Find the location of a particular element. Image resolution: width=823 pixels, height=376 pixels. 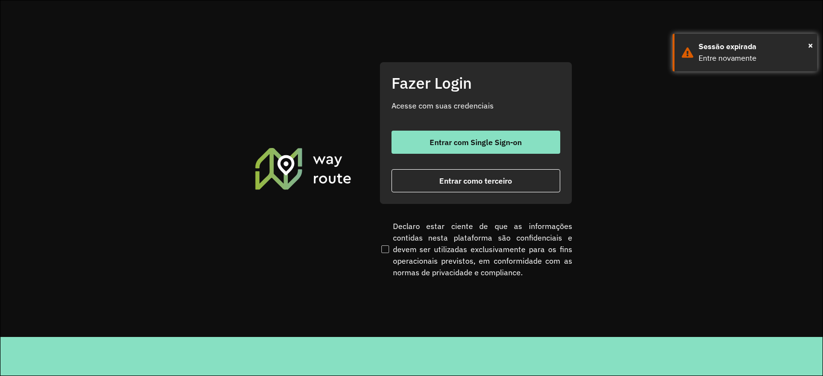

div: Sessão expirada is located at coordinates (754, 47).